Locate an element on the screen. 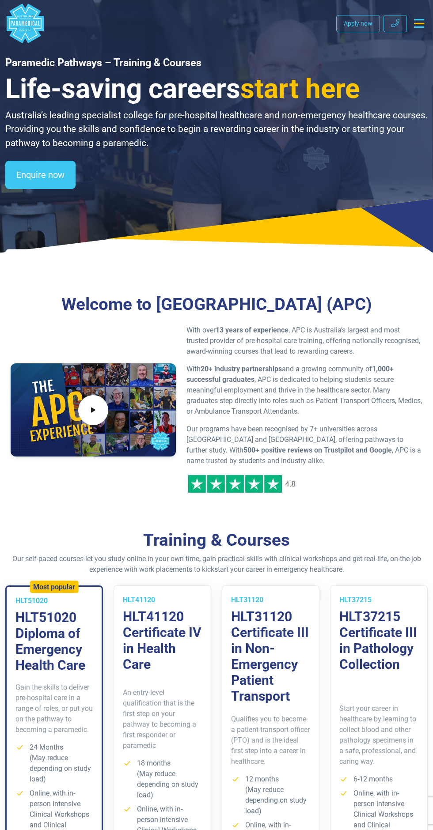 Image resolution: width=433 pixels, height=830 pixels. span: HLT37215 is located at coordinates (355, 599).